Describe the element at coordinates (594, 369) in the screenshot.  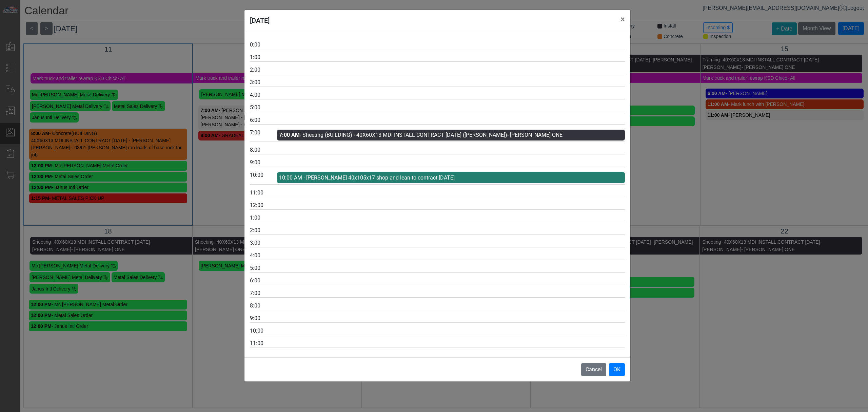
I see `button: Cancel` at that location.